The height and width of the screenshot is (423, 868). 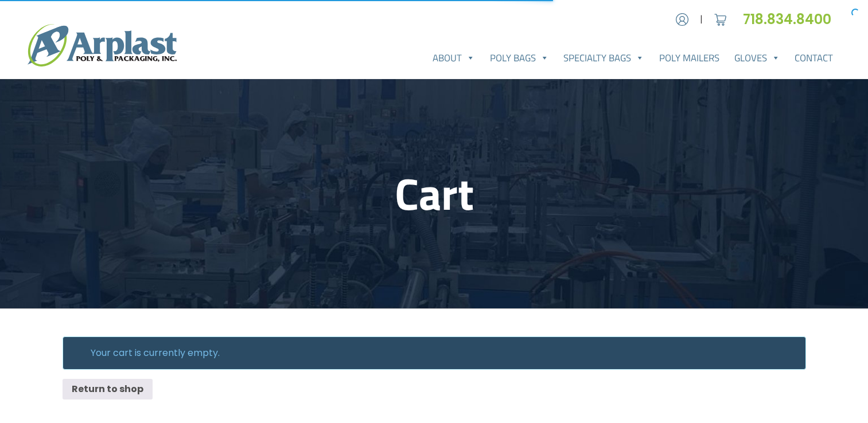 I want to click on a: Gloves, so click(x=757, y=58).